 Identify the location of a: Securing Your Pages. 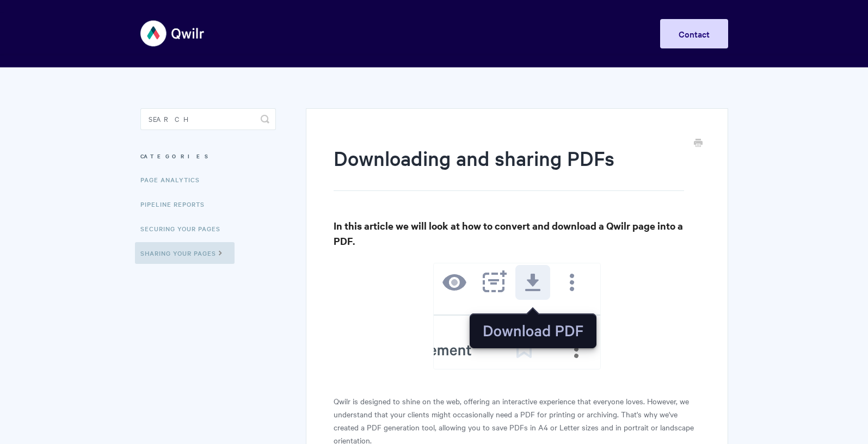
(185, 228).